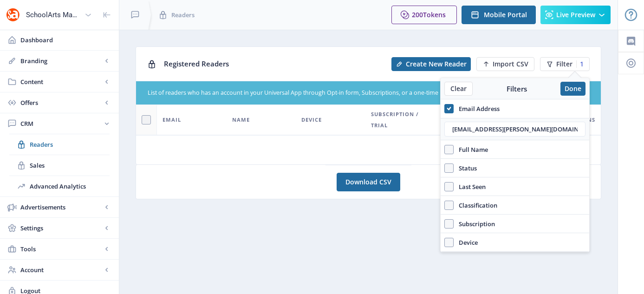 This screenshot has width=644, height=294. What do you see at coordinates (474, 224) in the screenshot?
I see `span: Subscription` at bounding box center [474, 224].